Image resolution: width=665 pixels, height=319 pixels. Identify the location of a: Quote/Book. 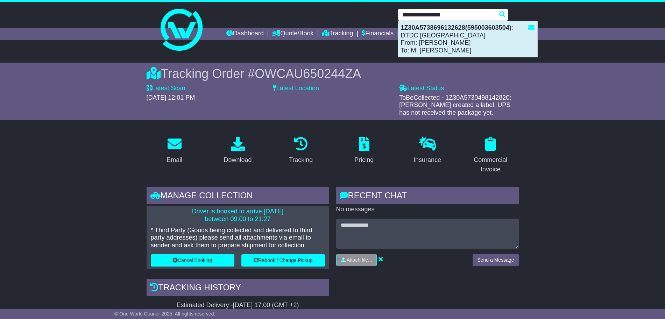
(293, 34).